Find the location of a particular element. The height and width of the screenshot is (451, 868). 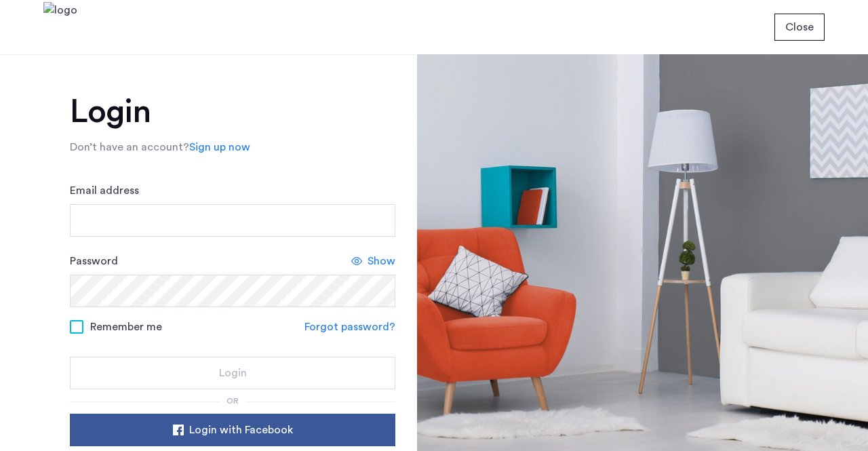

a: Sign up now is located at coordinates (220, 147).